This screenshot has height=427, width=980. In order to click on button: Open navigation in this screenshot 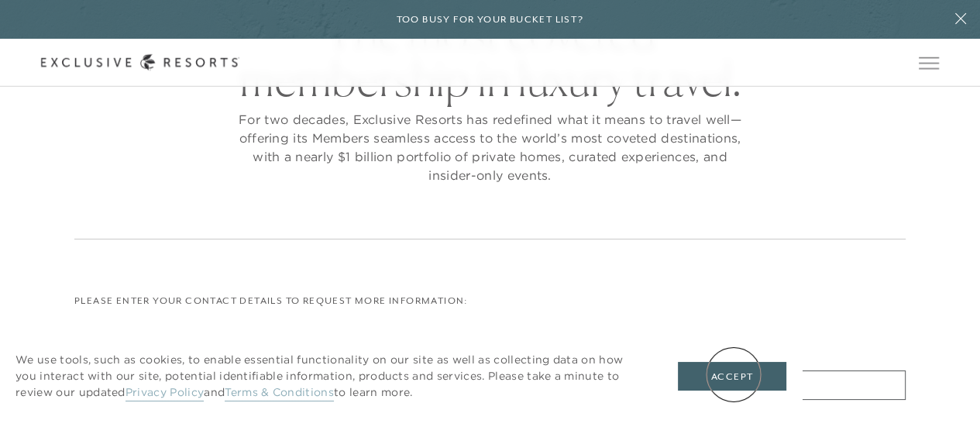, I will do `click(929, 63)`.